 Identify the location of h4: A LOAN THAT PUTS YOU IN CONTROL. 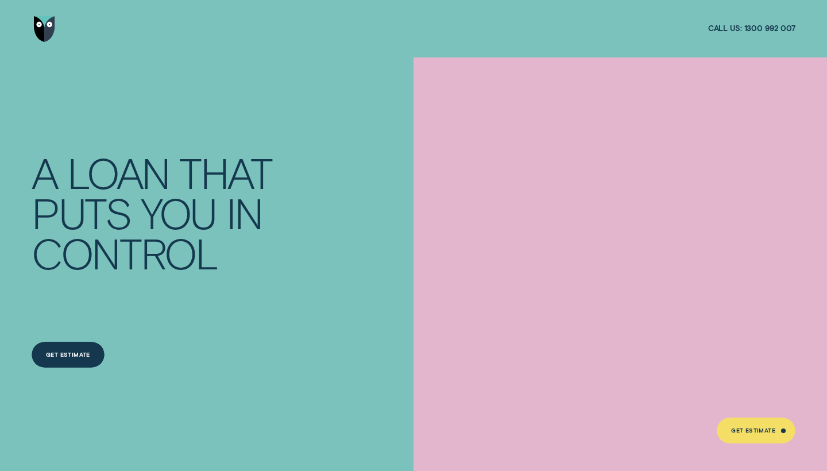
(156, 212).